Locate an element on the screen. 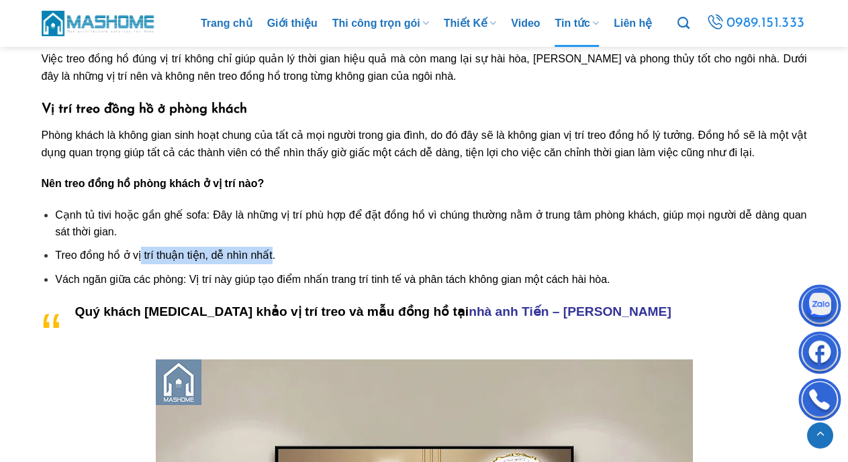 The height and width of the screenshot is (462, 848). span: Treo đồng hồ ở vị trí thuận tiện, dễ nhìn nhất. is located at coordinates (165, 255).